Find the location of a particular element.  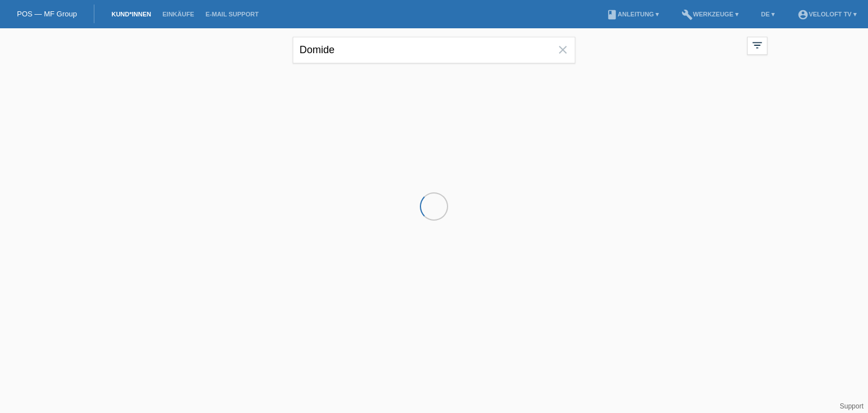

i: build is located at coordinates (687, 15).